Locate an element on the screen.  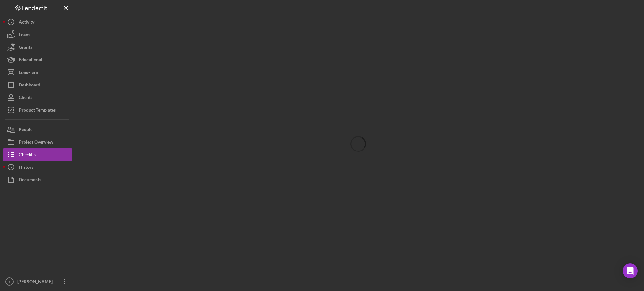
a: Dashboard is located at coordinates (38, 85).